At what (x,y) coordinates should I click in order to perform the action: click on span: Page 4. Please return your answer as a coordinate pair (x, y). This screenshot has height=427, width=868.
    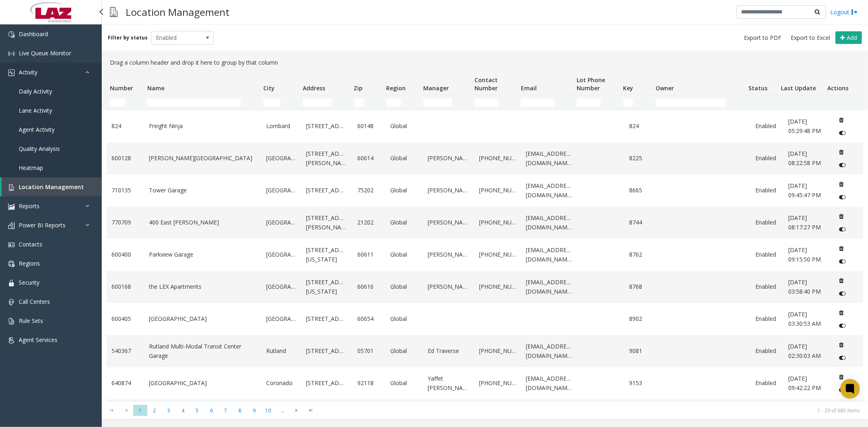
    Looking at the image, I should click on (183, 411).